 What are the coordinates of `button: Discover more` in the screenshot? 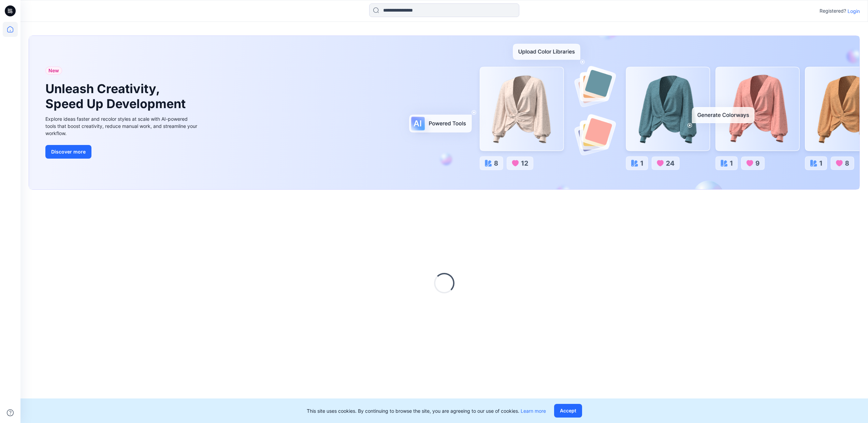 It's located at (68, 152).